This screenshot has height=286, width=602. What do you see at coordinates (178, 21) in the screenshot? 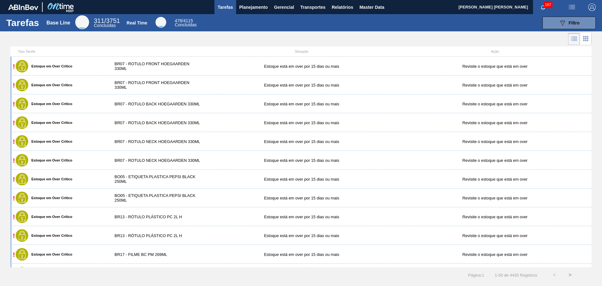
I see `span: 478` at bounding box center [178, 21].